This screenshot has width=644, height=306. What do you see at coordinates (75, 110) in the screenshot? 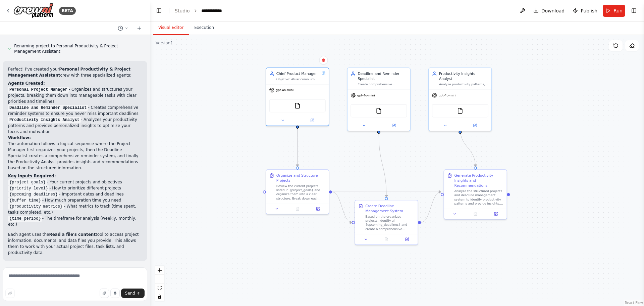
I see `p: - Creates comprehensive reminder systems to ensure you never miss important deadlines` at bounding box center [75, 110].